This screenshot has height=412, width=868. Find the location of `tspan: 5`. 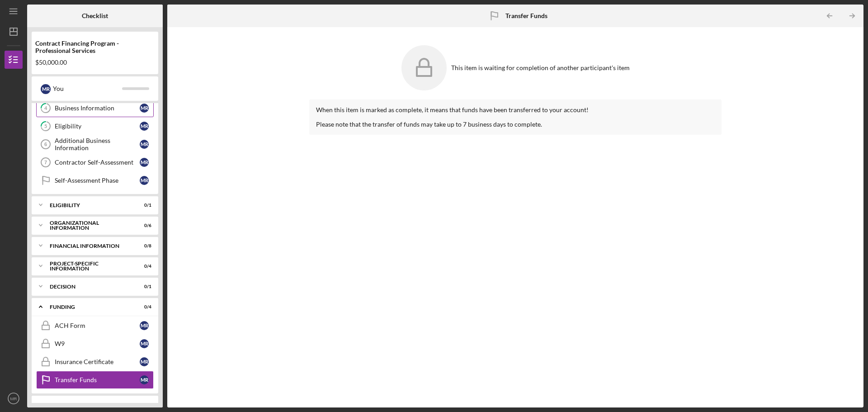

tspan: 5 is located at coordinates (46, 126).